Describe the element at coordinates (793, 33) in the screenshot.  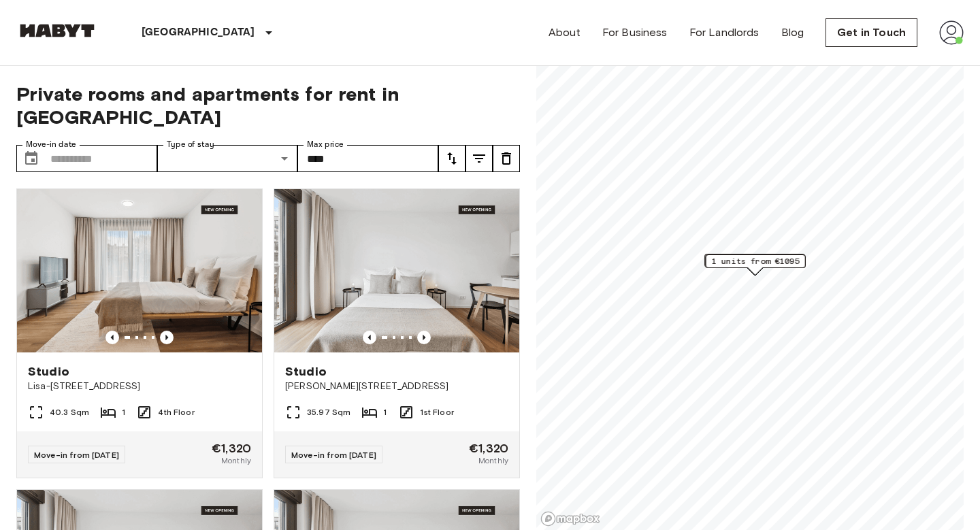
I see `a: Blog` at that location.